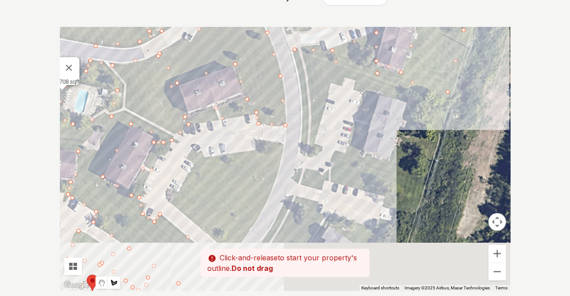  Describe the element at coordinates (249, 257) in the screenshot. I see `span: Click-and-release` at that location.